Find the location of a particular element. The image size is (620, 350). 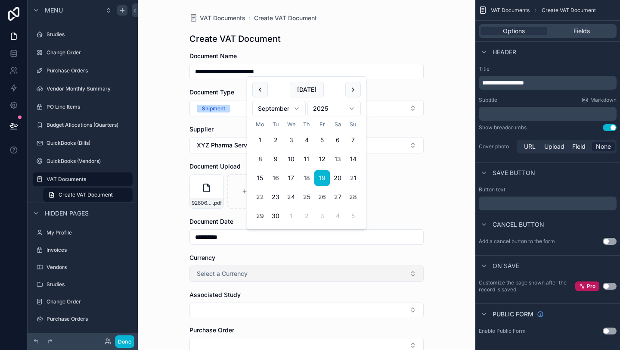

button: Monday, 15 September 2025 is located at coordinates (260, 178).